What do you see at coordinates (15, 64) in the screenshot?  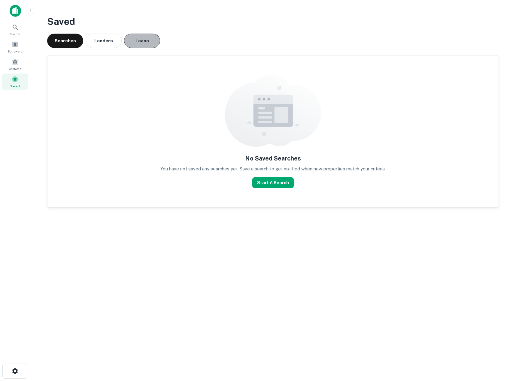 I see `a: Contacts` at bounding box center [15, 64].